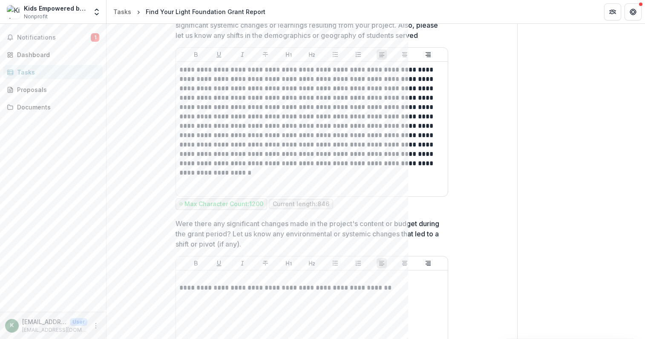 Image resolution: width=645 pixels, height=339 pixels. I want to click on span: 1, so click(95, 37).